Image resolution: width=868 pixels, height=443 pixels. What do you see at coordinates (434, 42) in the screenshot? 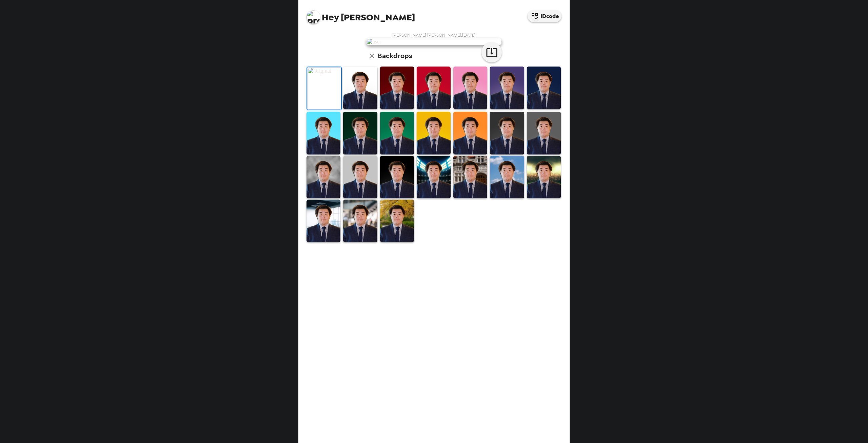
I see `img: user` at bounding box center [434, 42].